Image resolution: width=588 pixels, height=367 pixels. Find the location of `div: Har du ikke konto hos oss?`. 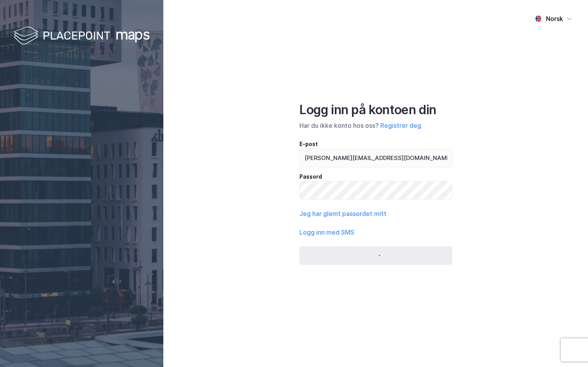

div: Har du ikke konto hos oss? is located at coordinates (375, 125).